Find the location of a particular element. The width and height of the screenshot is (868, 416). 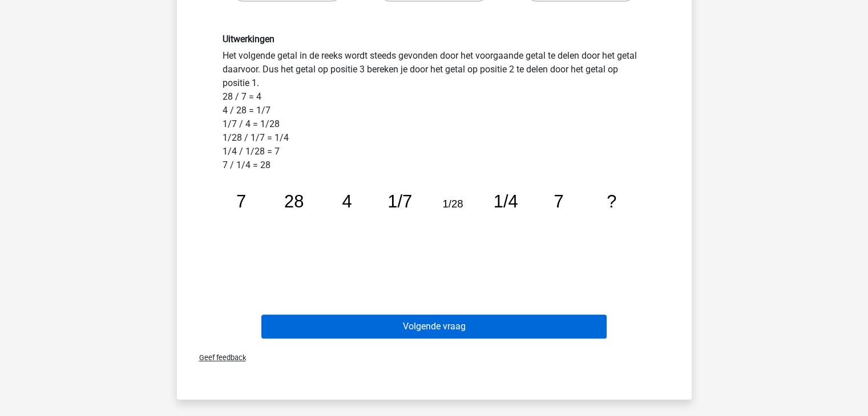

tspan: 28 is located at coordinates (294, 202).